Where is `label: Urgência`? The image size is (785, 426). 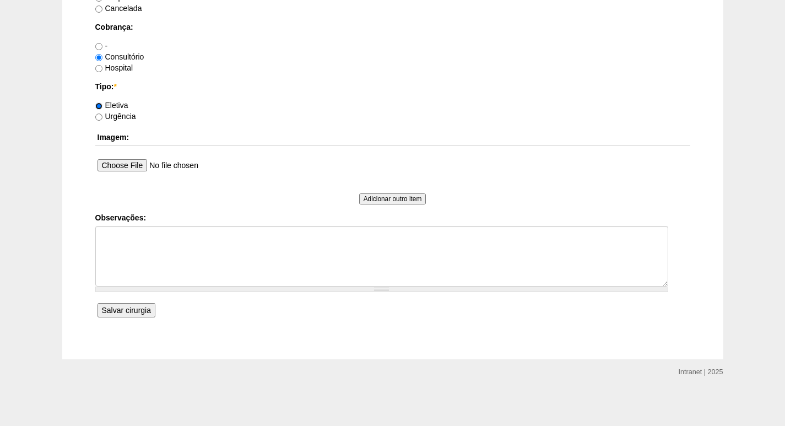
label: Urgência is located at coordinates (116, 116).